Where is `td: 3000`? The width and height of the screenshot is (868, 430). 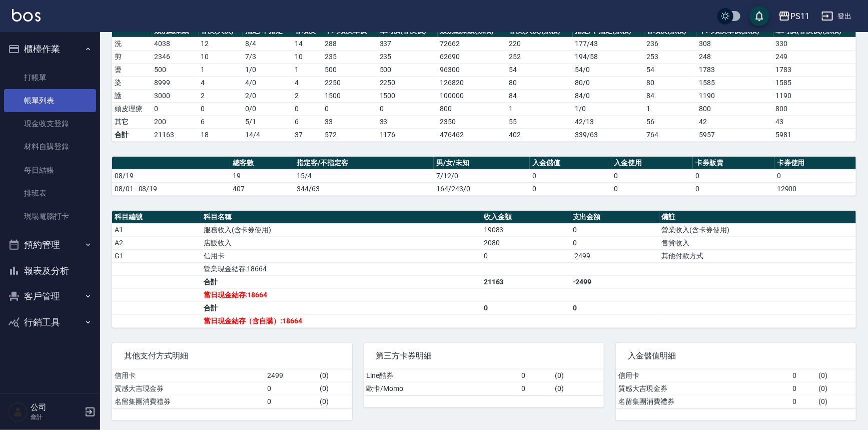
td: 3000 is located at coordinates (175, 96).